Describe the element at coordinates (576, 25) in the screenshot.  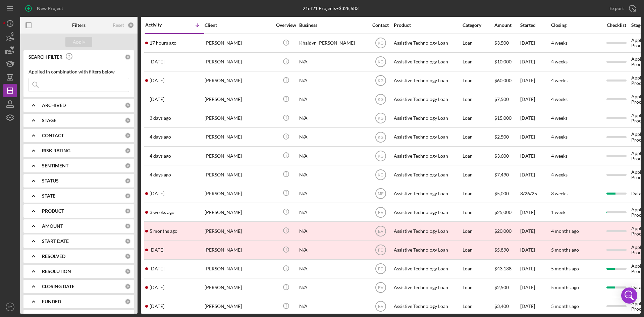
I see `div: Closing` at that location.